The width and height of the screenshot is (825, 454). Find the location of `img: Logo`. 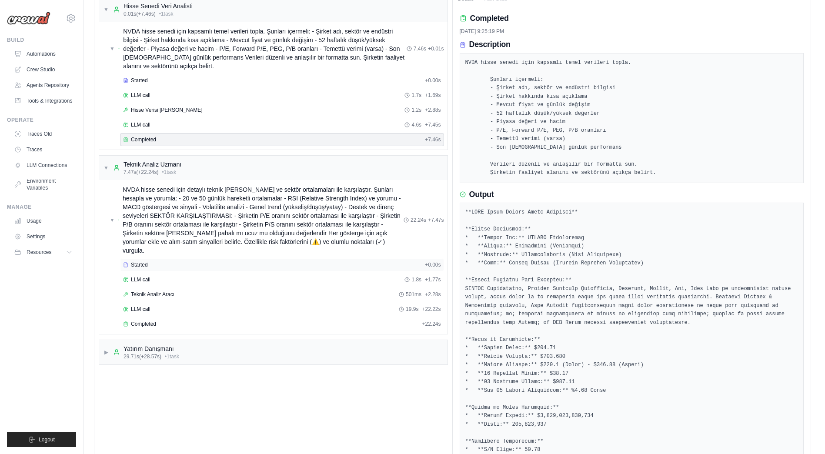

img: Logo is located at coordinates (29, 18).